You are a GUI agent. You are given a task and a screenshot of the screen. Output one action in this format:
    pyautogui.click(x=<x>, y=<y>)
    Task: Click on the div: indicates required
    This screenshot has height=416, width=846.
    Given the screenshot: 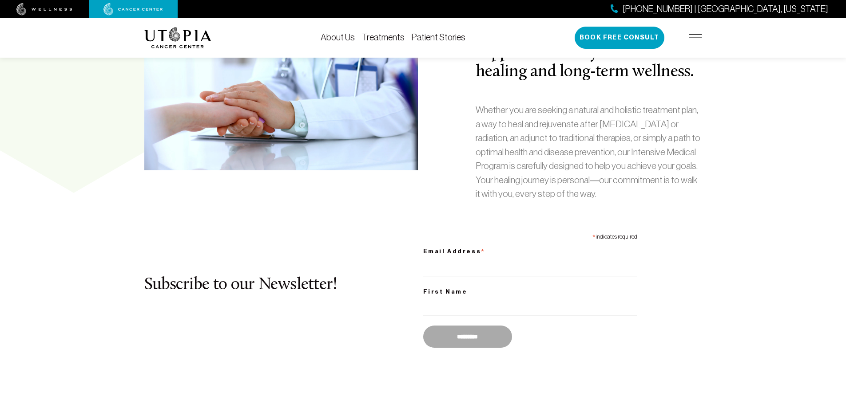 What is the action you would take?
    pyautogui.click(x=530, y=236)
    